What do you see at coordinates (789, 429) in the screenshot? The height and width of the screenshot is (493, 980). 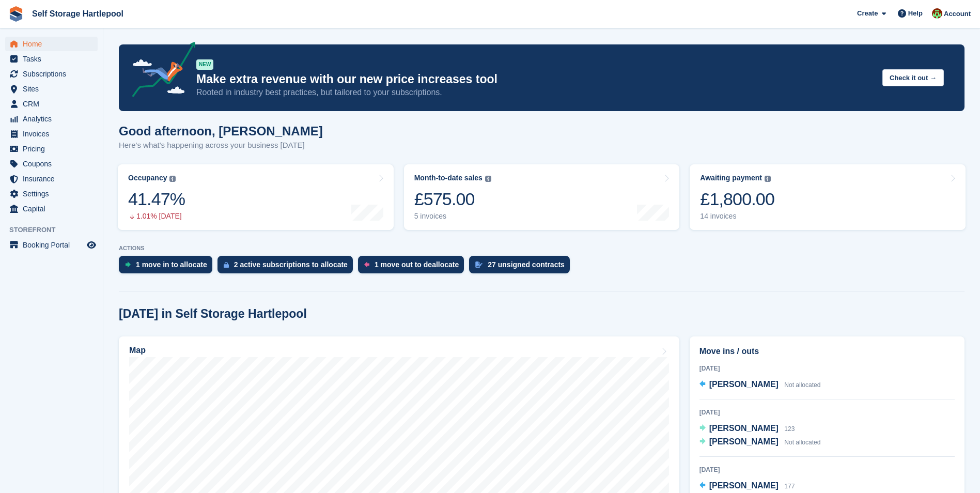 I see `span: 123` at bounding box center [789, 429].